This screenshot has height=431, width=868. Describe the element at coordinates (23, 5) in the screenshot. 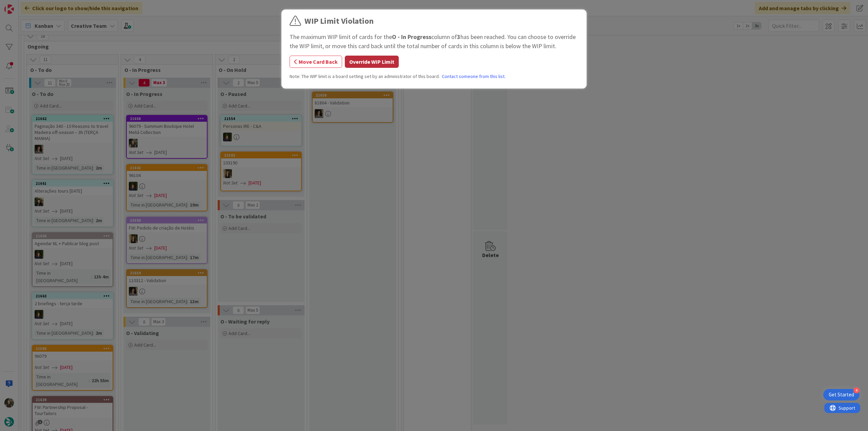

I see `span: Support` at that location.